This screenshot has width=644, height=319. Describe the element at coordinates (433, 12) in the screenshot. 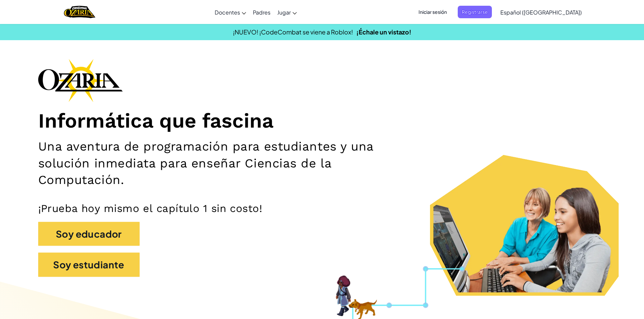

I see `span: Iniciar sesión` at that location.